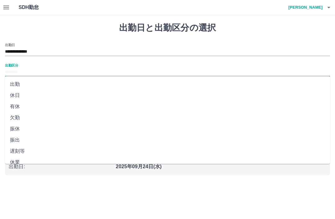  Describe the element at coordinates (167, 95) in the screenshot. I see `li: 休日` at that location.